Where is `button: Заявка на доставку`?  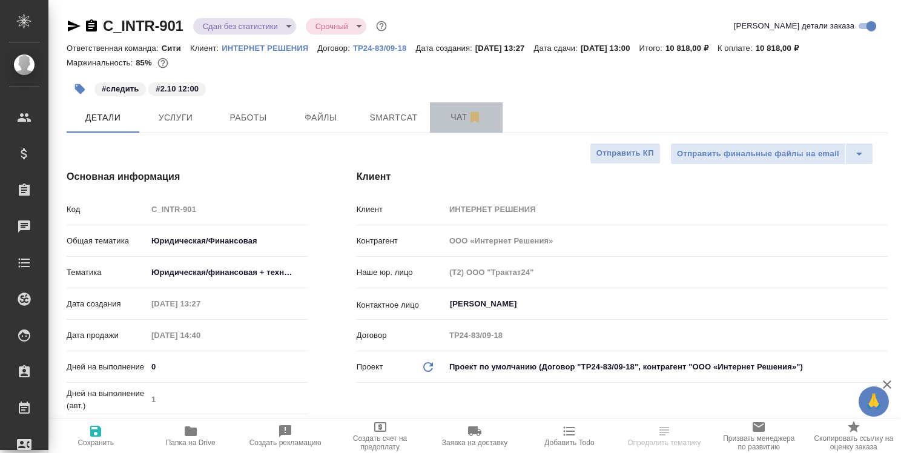 button: Заявка на доставку is located at coordinates (475, 436).